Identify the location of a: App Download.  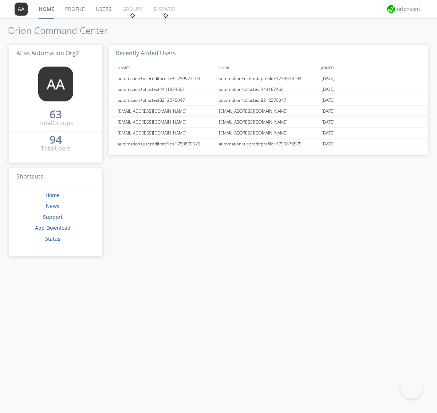
(53, 228).